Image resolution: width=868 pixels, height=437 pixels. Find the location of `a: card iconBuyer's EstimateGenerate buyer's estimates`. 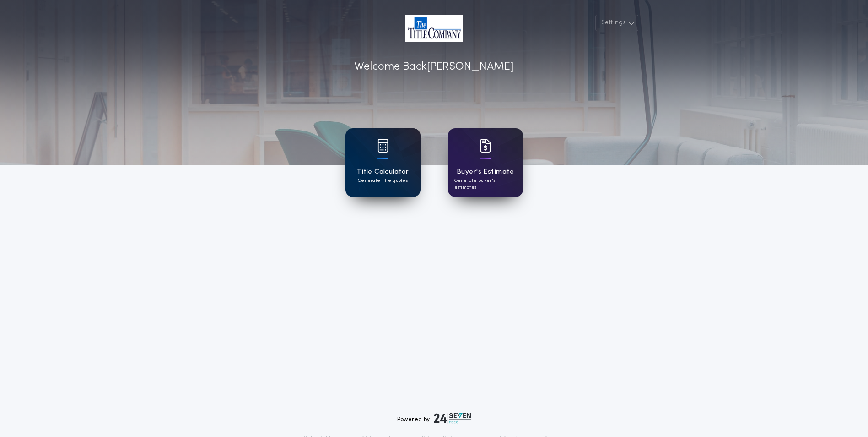

a: card iconBuyer's EstimateGenerate buyer's estimates is located at coordinates (486, 163).